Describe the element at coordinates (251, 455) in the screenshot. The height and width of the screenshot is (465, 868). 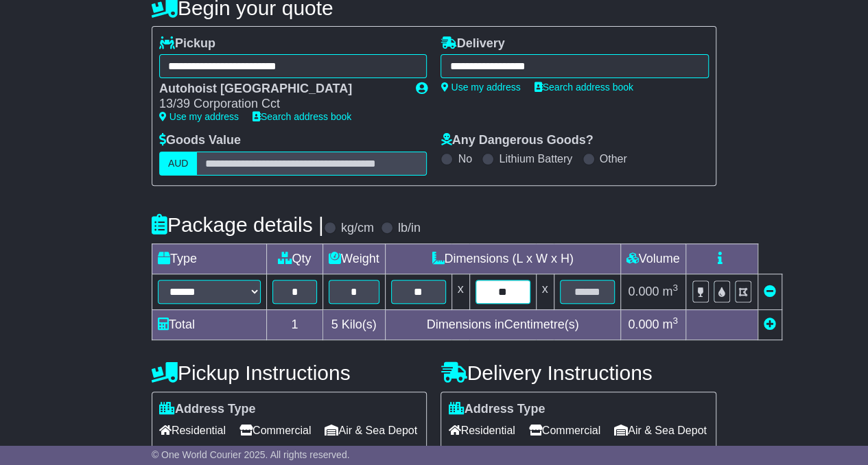
I see `span: © One World Courier 2025. All rights reserved.` at that location.